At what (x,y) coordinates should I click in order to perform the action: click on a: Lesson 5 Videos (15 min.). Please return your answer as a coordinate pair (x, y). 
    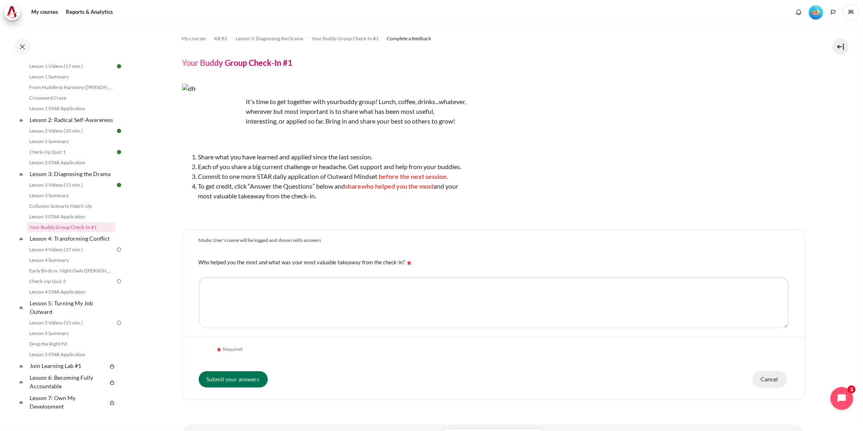
    Looking at the image, I should click on (71, 323).